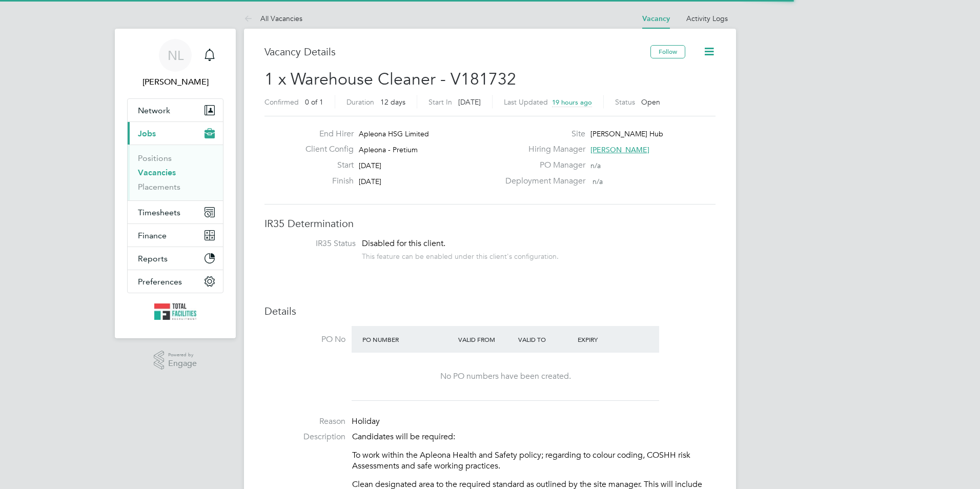  What do you see at coordinates (175, 236) in the screenshot?
I see `button: Finance` at bounding box center [175, 236].